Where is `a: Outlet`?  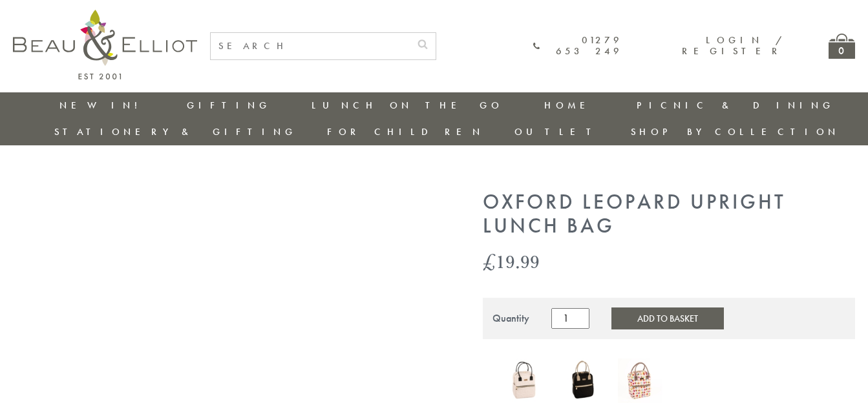 a: Outlet is located at coordinates (557, 132).